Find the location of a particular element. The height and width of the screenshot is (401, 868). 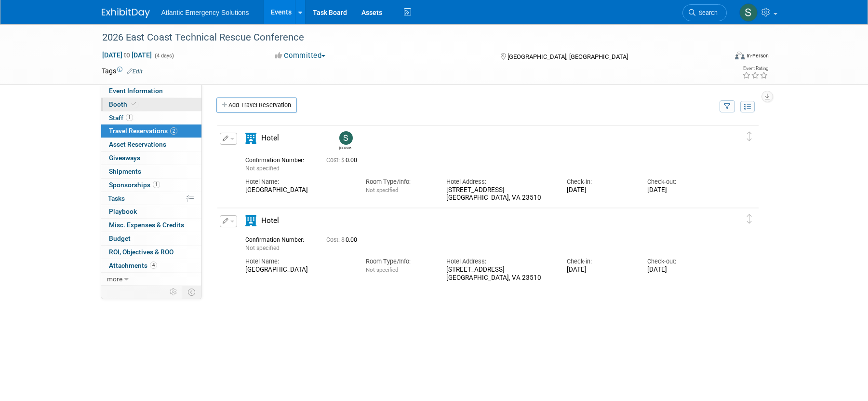

img: ExhibitDay is located at coordinates (126, 13).